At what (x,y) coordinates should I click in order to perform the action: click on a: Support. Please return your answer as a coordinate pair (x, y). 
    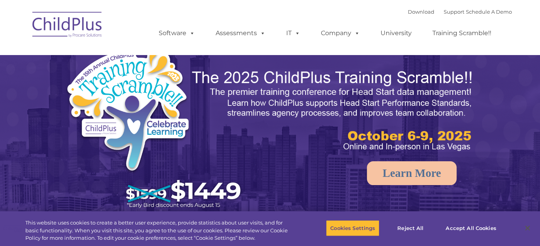
    Looking at the image, I should click on (454, 12).